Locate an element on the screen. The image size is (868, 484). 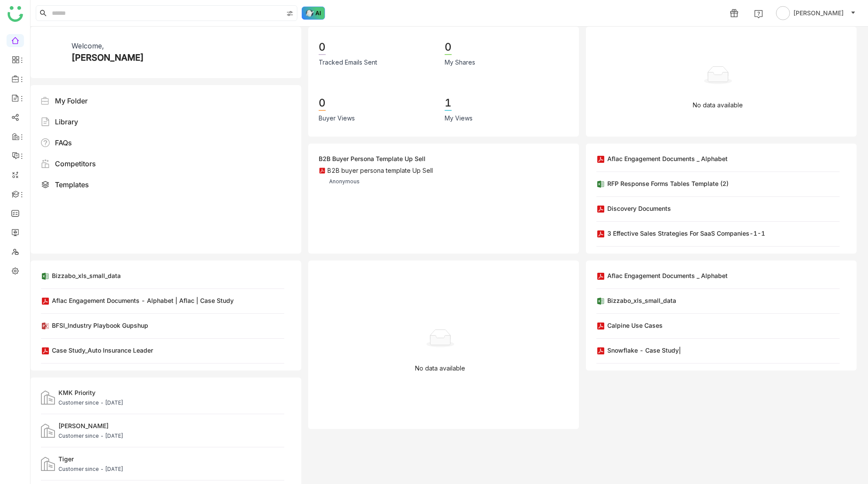
div: My Folder is located at coordinates (71, 101).